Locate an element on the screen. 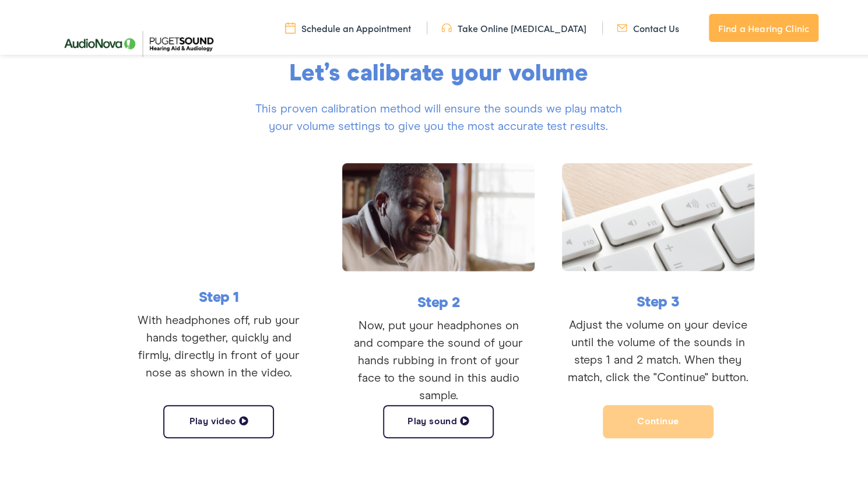 This screenshot has width=868, height=486. p: With headphones off, rub your hands together, quickly and firmly, directly in front of your nose ... is located at coordinates (219, 344).